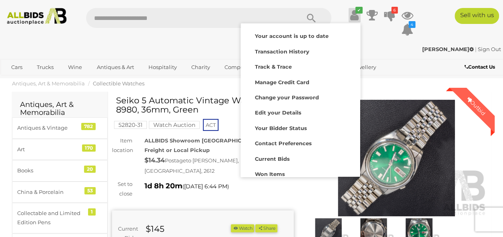 Image resolution: width=503 pixels, height=237 pixels. I want to click on strong: Won Items, so click(269, 174).